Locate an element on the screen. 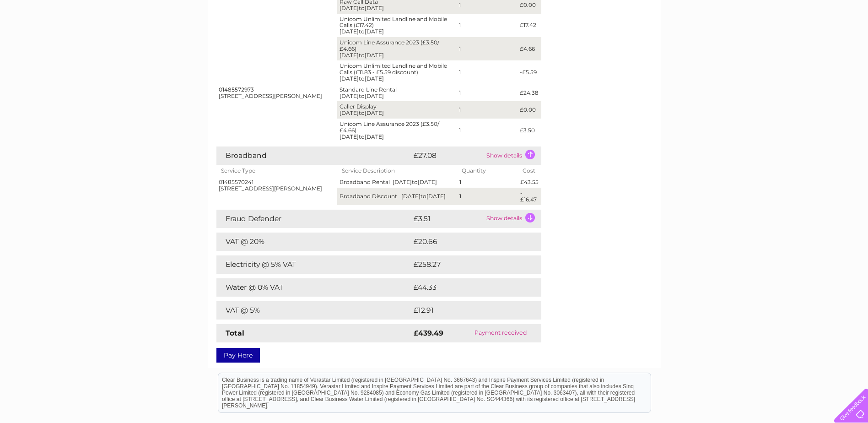  strong: £439.49 is located at coordinates (428, 333).